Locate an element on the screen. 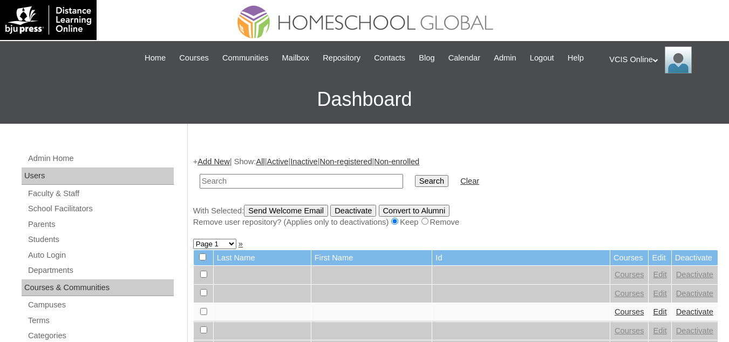 This screenshot has height=342, width=729. a: Auto Login is located at coordinates (100, 255).